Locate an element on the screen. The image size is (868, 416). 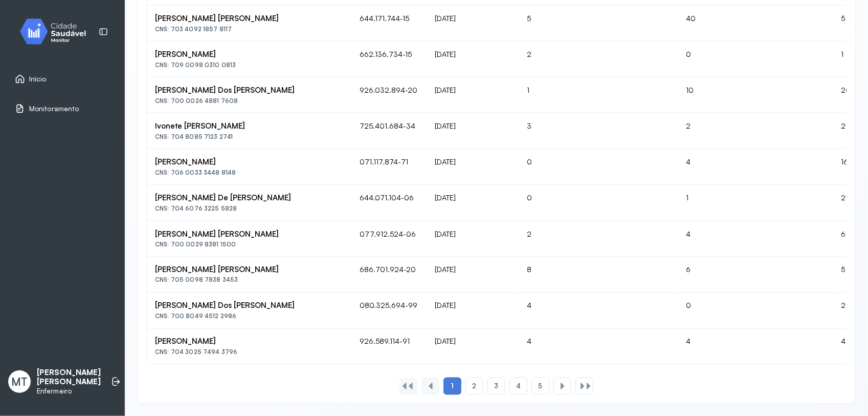
td: 725.401.684-34 is located at coordinates (389, 131).